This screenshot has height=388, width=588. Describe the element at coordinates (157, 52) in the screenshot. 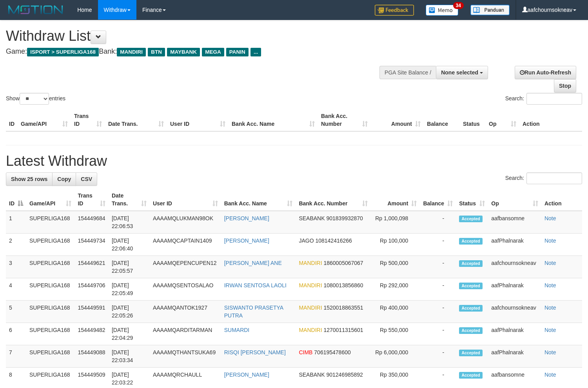

I see `span: BTN` at that location.